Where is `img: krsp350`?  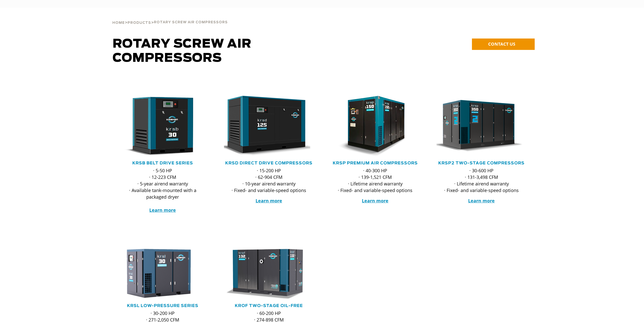 img: krsp350 is located at coordinates (478, 126).